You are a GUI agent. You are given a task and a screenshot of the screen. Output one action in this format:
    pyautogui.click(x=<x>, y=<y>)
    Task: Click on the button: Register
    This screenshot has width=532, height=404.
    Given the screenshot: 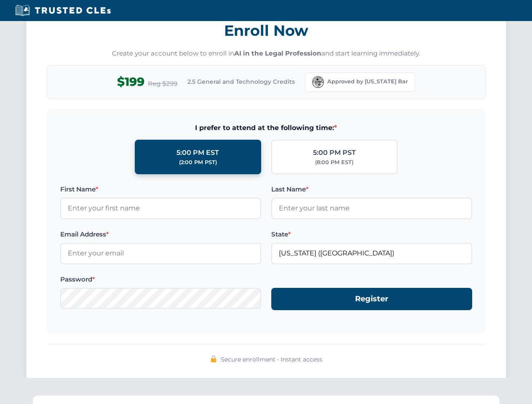 What is the action you would take?
    pyautogui.click(x=371, y=299)
    